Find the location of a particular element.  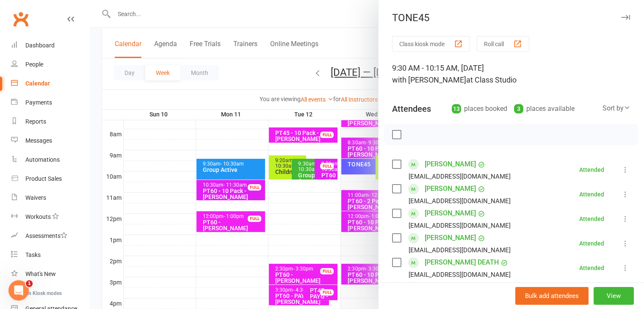

div: TONE45 is located at coordinates (511, 18).